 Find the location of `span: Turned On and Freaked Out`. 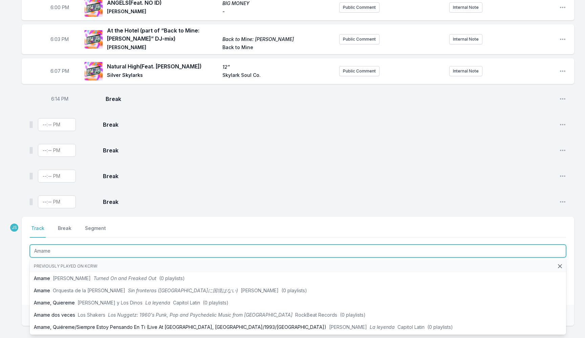

span: Turned On and Freaked Out is located at coordinates (125, 278).